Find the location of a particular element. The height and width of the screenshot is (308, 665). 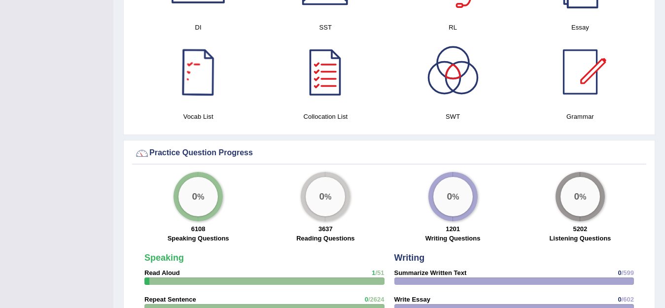

span: /51 is located at coordinates (380, 273).